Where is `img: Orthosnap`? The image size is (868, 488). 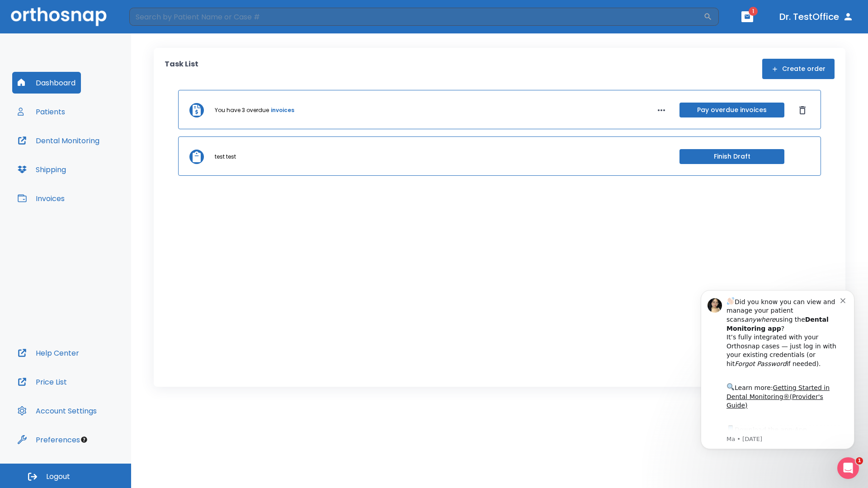 img: Orthosnap is located at coordinates (58, 16).